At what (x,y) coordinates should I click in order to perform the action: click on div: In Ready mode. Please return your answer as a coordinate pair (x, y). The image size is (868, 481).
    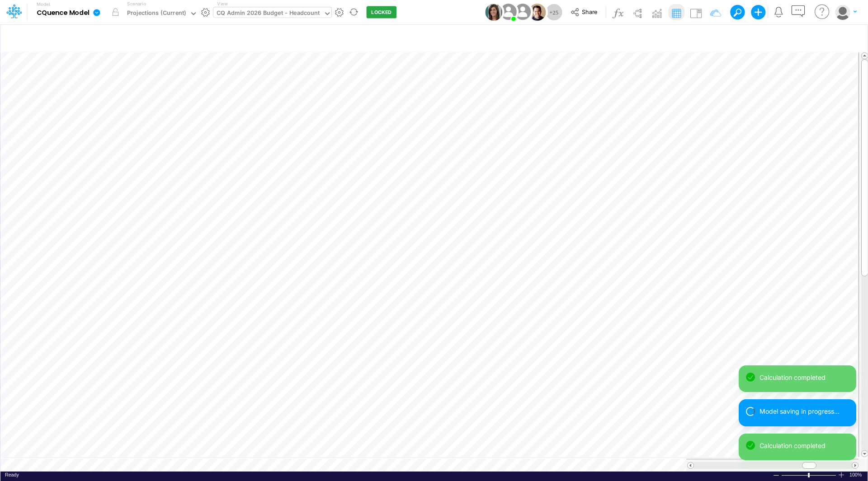
    Looking at the image, I should click on (11, 475).